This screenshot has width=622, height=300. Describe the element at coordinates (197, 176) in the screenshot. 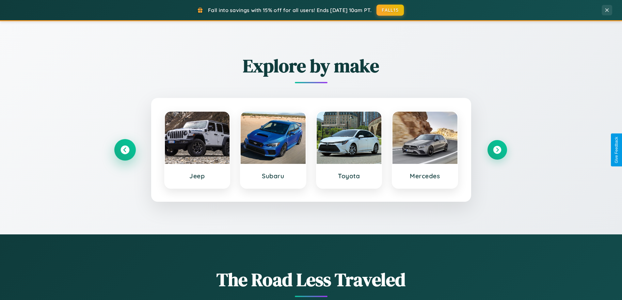

I see `h3: Jeep` at that location.